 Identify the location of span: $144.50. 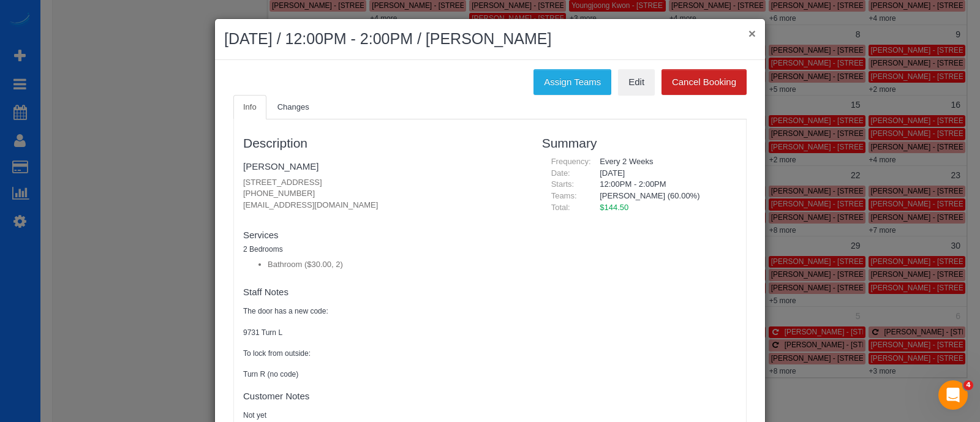
(614, 207).